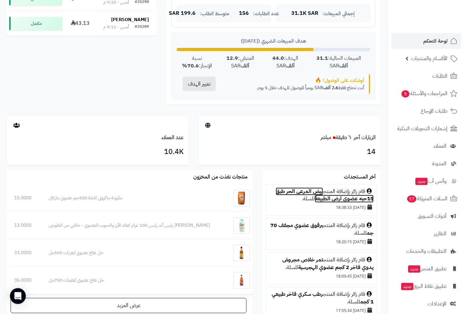 The width and height of the screenshot is (465, 314). Describe the element at coordinates (244, 14) in the screenshot. I see `span: 156` at that location.